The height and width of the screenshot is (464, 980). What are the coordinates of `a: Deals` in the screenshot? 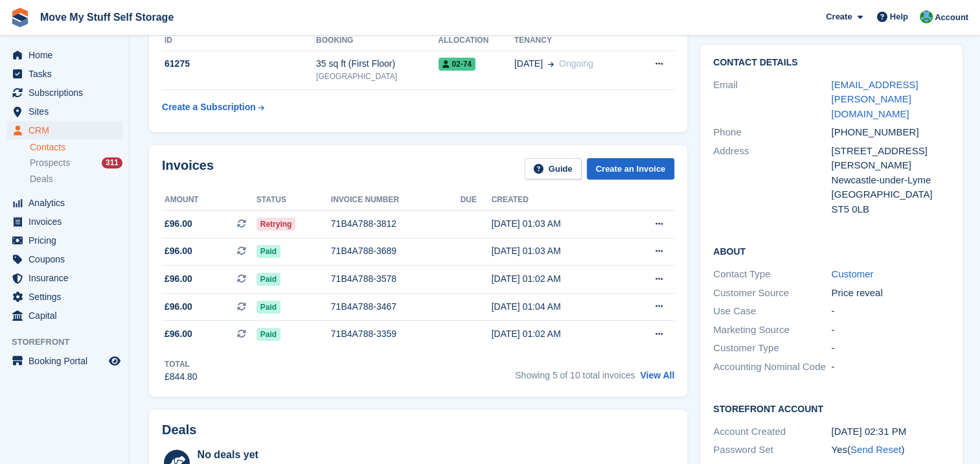 It's located at (76, 179).